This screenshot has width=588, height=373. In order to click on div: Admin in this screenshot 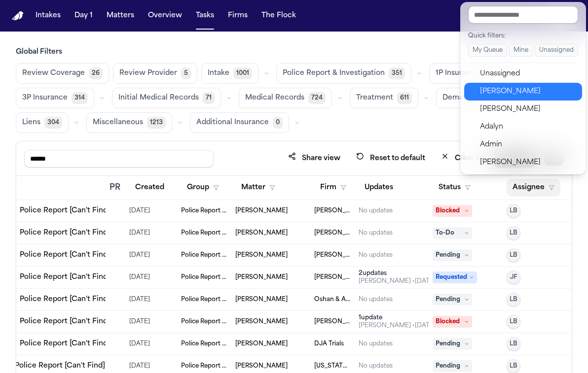, I will do `click(528, 145)`.